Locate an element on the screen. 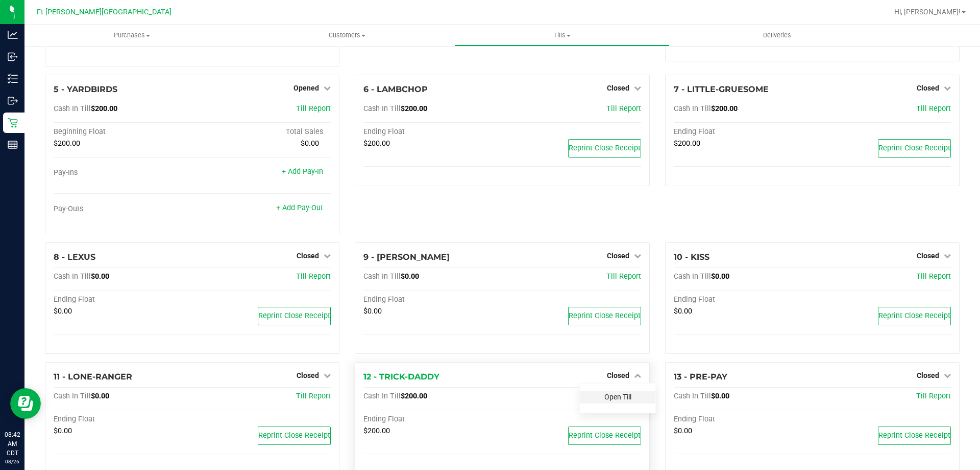 The height and width of the screenshot is (470, 980). span: 11 - LONE-RANGER is located at coordinates (93, 376).